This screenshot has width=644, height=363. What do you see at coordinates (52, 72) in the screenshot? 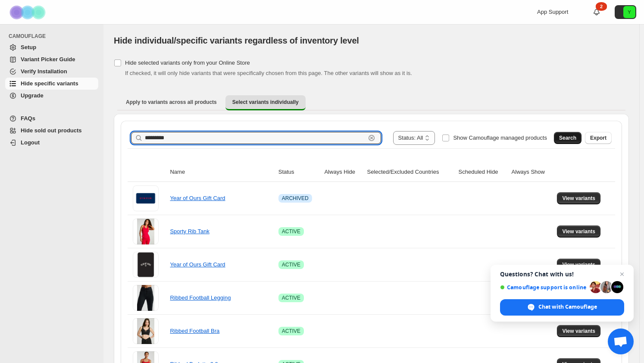
I see `a: Verify Installation` at bounding box center [52, 72].